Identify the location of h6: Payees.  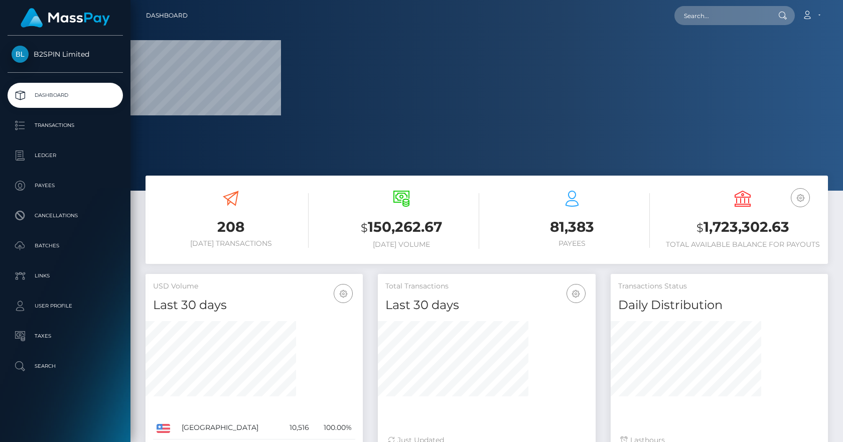
(572, 243).